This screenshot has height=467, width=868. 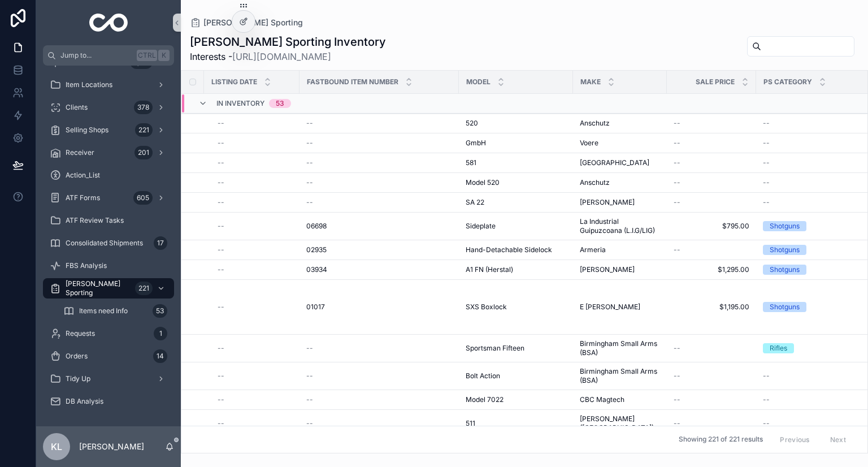 What do you see at coordinates (516, 250) in the screenshot?
I see `a: Hand-Detachable Sidelock` at bounding box center [516, 250].